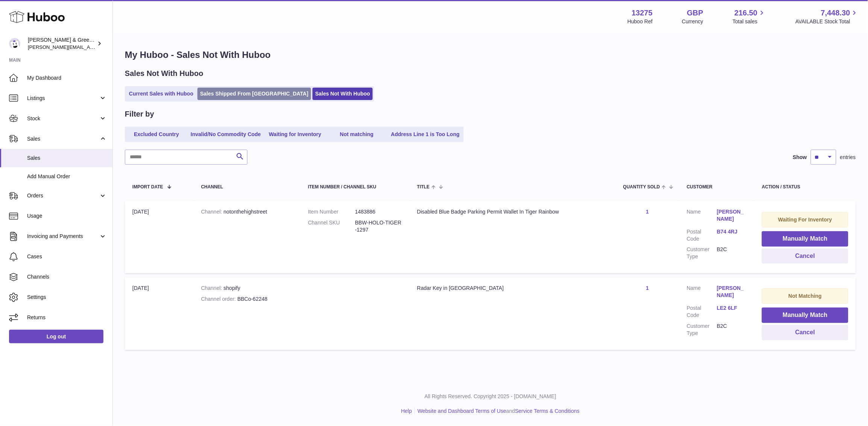  I want to click on div: BBCo-62248, so click(247, 299).